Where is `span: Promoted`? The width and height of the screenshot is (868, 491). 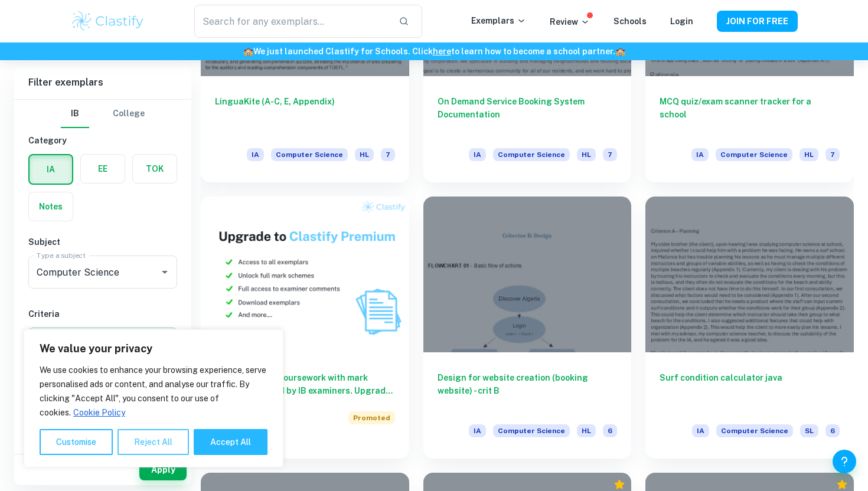
span: Promoted is located at coordinates (371, 417).